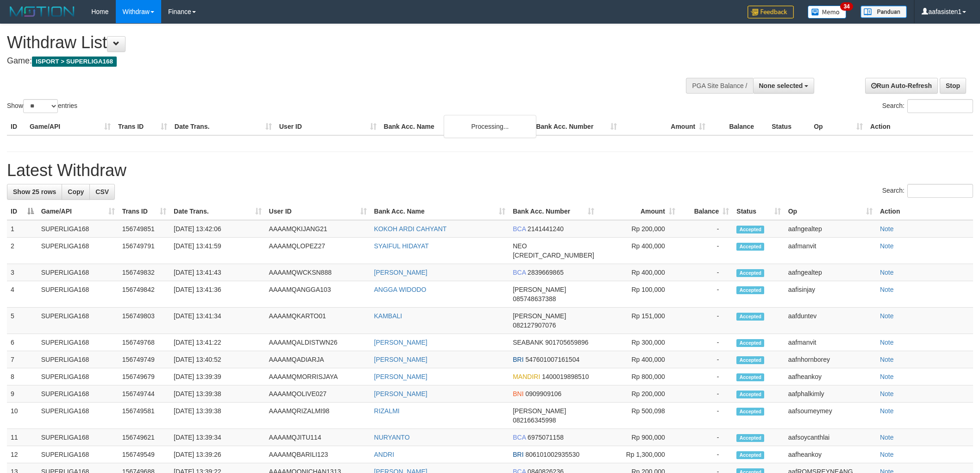 The width and height of the screenshot is (980, 473). I want to click on td: AAAAMQALDISTWN26, so click(317, 342).